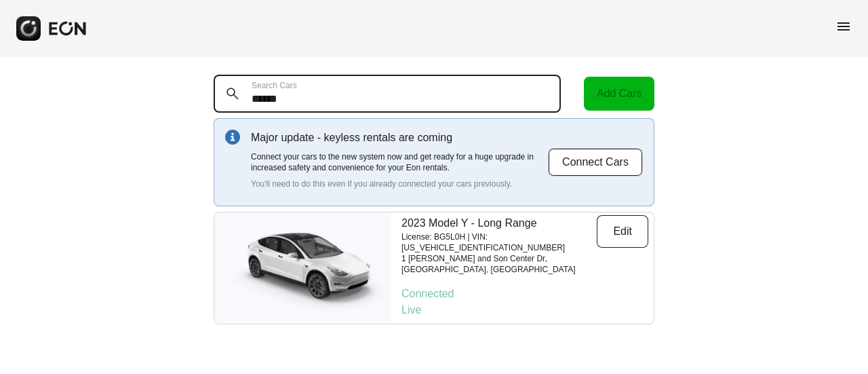  I want to click on p: You'll need to do this even if you already connected your cars previously., so click(399, 184).